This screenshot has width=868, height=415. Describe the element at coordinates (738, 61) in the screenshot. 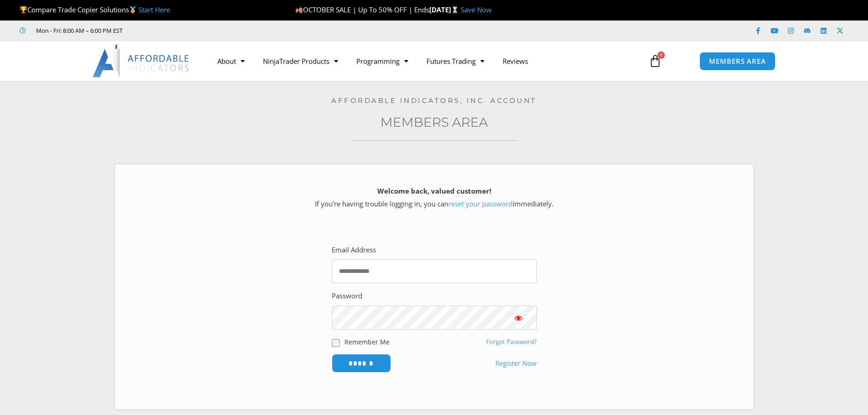

I see `span: MEMBERS AREA` at that location.